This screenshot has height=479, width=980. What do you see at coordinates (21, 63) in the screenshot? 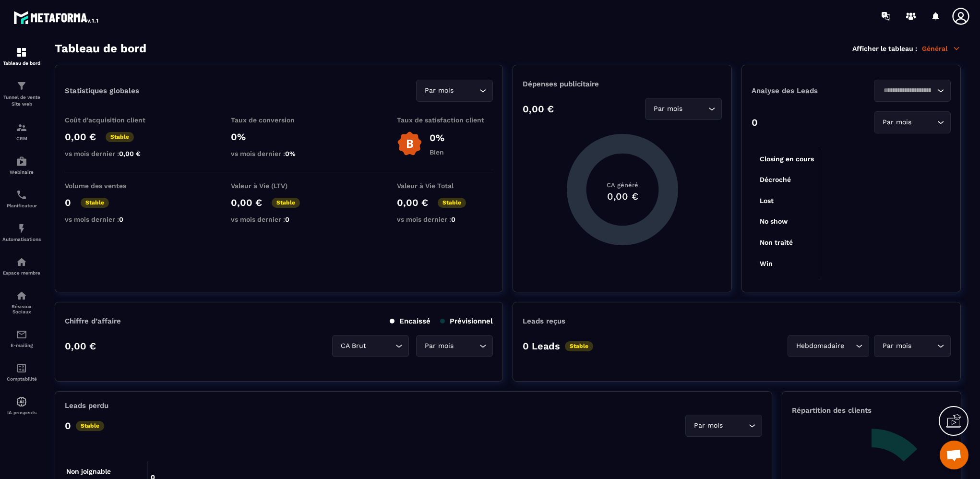
I see `p: Tableau de bord` at bounding box center [21, 63].